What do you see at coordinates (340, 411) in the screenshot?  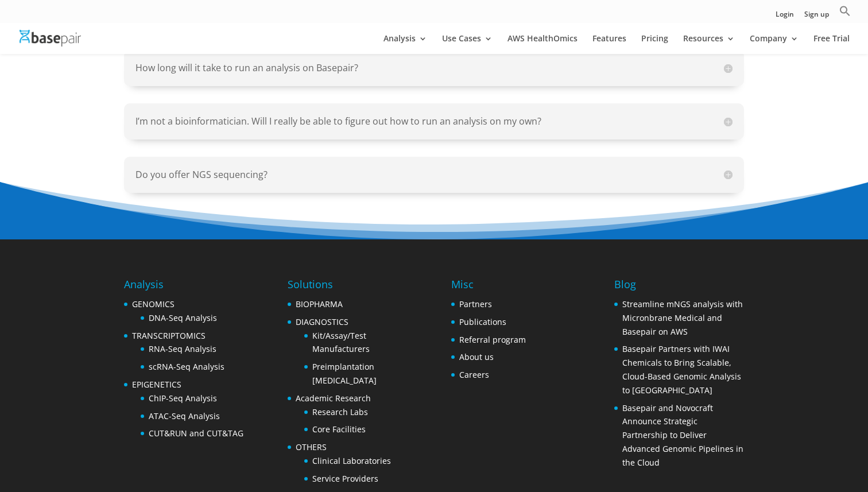 I see `a: Research Labs` at bounding box center [340, 411].